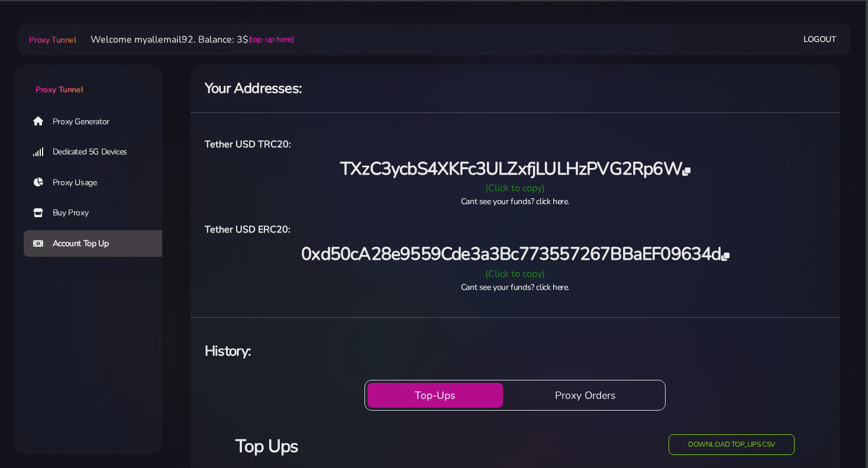  I want to click on a: Buy Proxy, so click(98, 213).